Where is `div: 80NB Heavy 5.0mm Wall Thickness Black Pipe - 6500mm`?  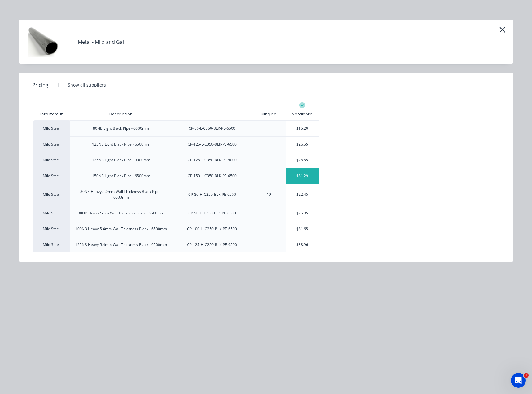 div: 80NB Heavy 5.0mm Wall Thickness Black Pipe - 6500mm is located at coordinates (121, 195).